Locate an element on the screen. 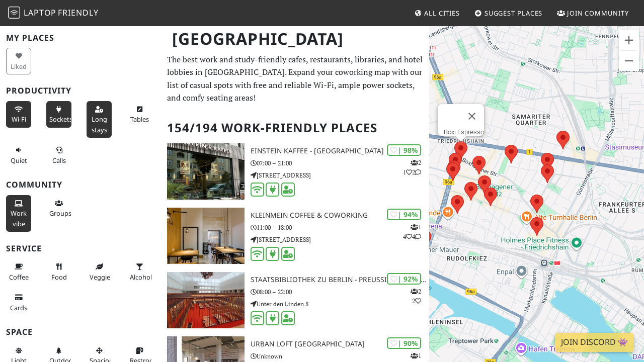  div: | 98% is located at coordinates (404, 150).